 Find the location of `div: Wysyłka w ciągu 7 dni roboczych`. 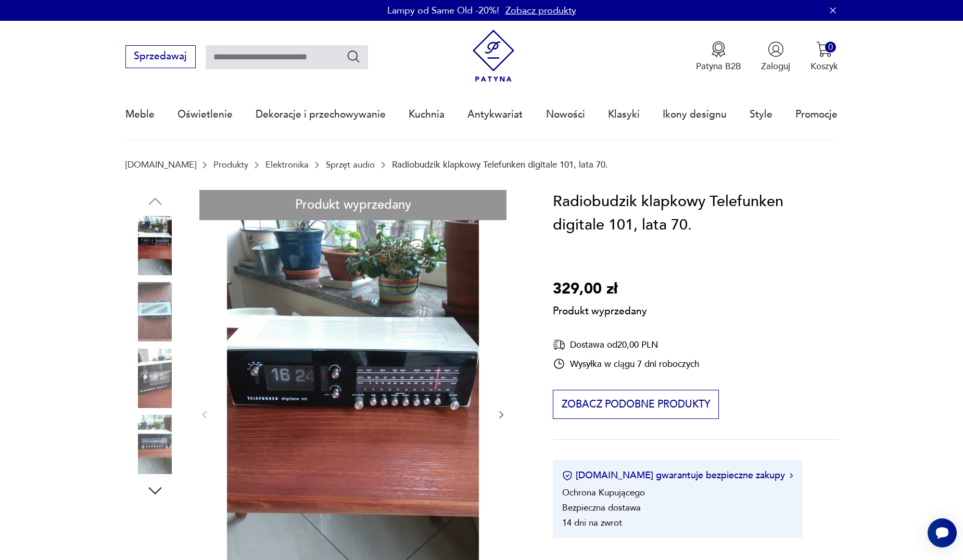

div: Wysyłka w ciągu 7 dni roboczych is located at coordinates (626, 364).